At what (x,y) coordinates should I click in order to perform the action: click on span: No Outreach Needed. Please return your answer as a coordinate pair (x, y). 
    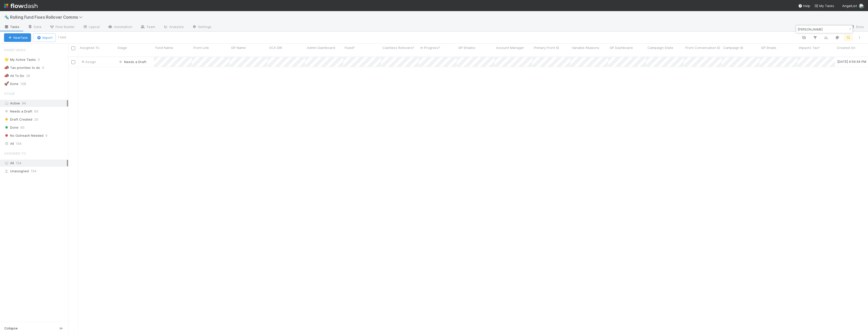
    Looking at the image, I should click on (24, 135).